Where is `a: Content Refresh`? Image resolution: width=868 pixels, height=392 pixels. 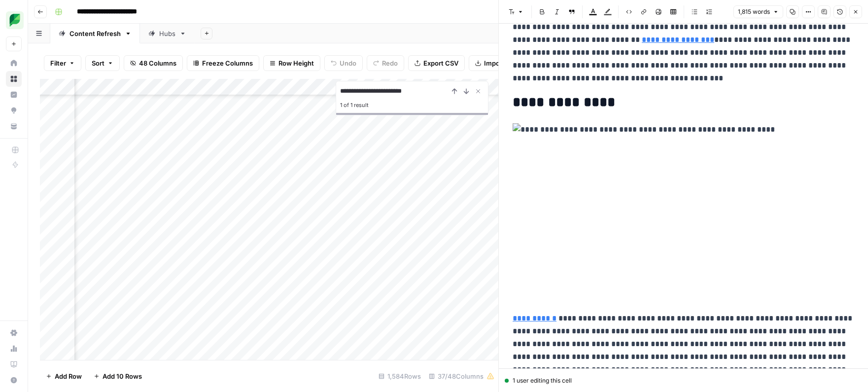 a: Content Refresh is located at coordinates (95, 33).